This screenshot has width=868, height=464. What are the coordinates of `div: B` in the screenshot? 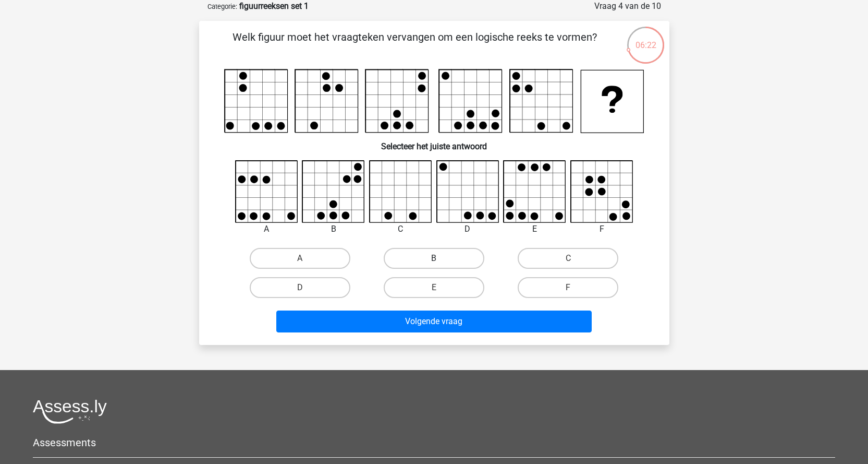 It's located at (333, 229).